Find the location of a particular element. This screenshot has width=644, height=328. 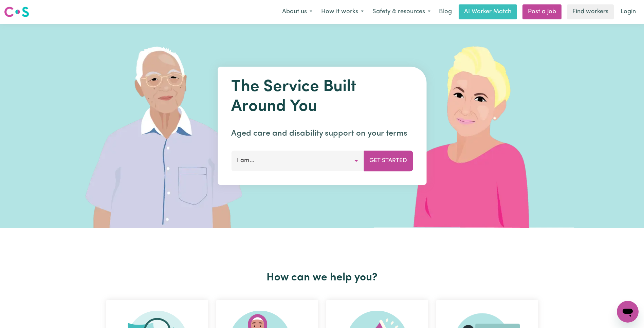

h1: The Service Built Around You is located at coordinates (322, 97).